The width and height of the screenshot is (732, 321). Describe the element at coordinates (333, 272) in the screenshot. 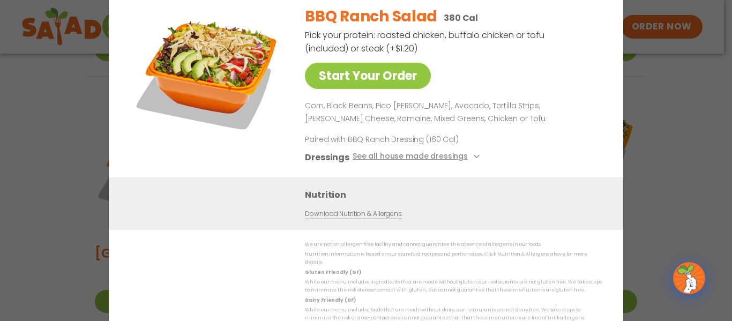

I see `strong: Gluten Friendly (GF)` at that location.